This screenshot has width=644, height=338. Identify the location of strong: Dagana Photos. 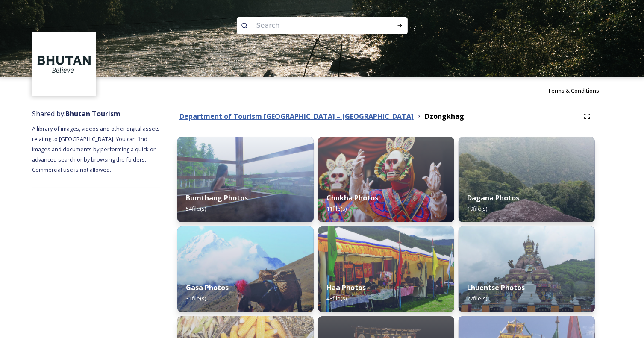
(493, 198).